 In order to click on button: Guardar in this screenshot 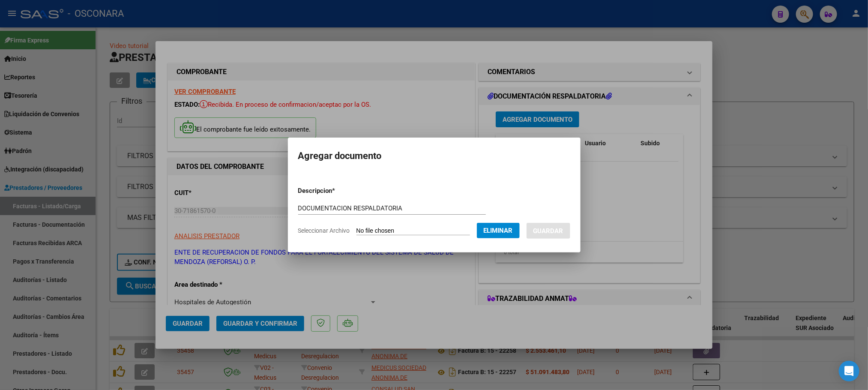, I will do `click(549, 231)`.